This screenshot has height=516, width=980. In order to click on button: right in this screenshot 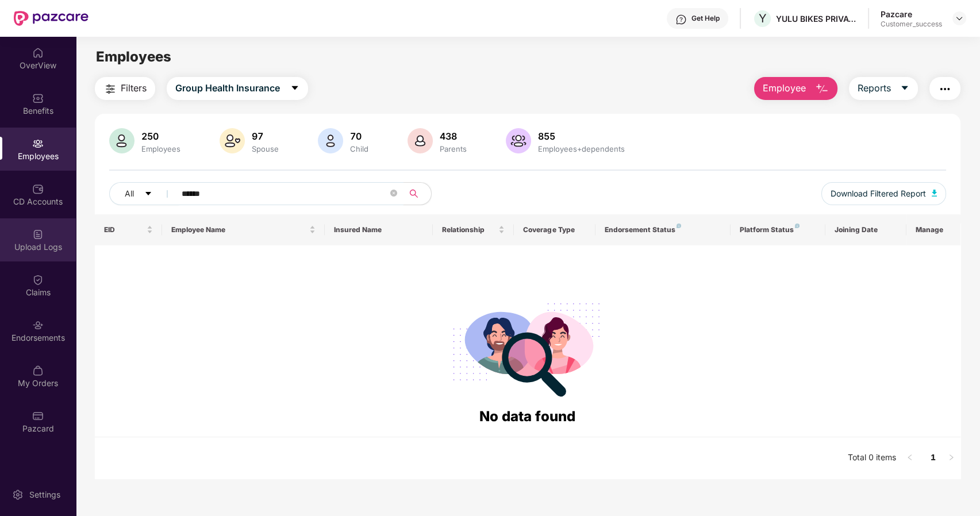, I will do `click(951, 458)`.